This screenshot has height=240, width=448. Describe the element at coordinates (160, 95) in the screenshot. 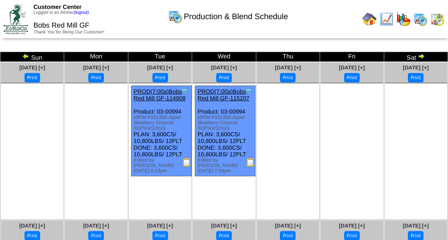

I see `a: PROD(7:00a)Bobs Red Mill GF-114908` at that location.